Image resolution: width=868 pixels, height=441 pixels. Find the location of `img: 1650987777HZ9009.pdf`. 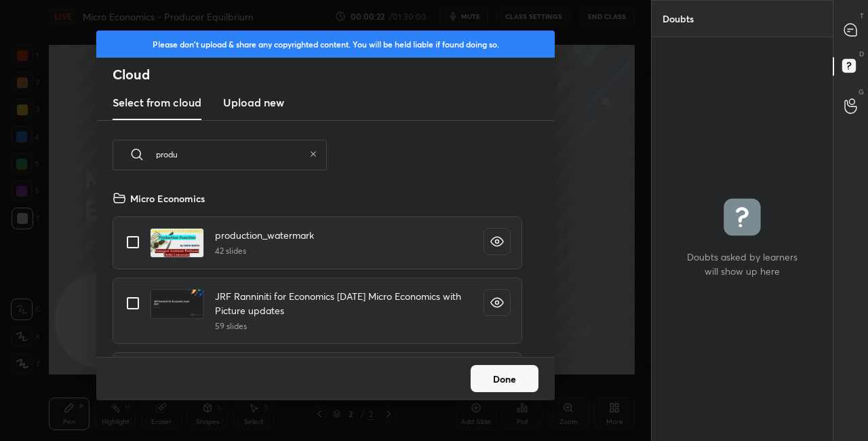

img: 1650987777HZ9009.pdf is located at coordinates (177, 304).